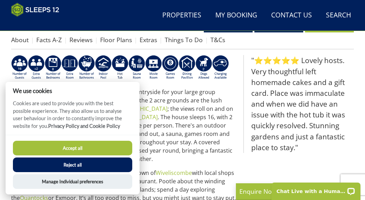  Describe the element at coordinates (103, 68) in the screenshot. I see `img: AD_4nXei2dp4L7_L8OvME76Xy1PUX32_NMHbHVSts-g-ZAVb8bILrMcUKZI2vRNdEqfWP017x6NFeUMZMqnp0JYknAB97-jDN...` at that location.